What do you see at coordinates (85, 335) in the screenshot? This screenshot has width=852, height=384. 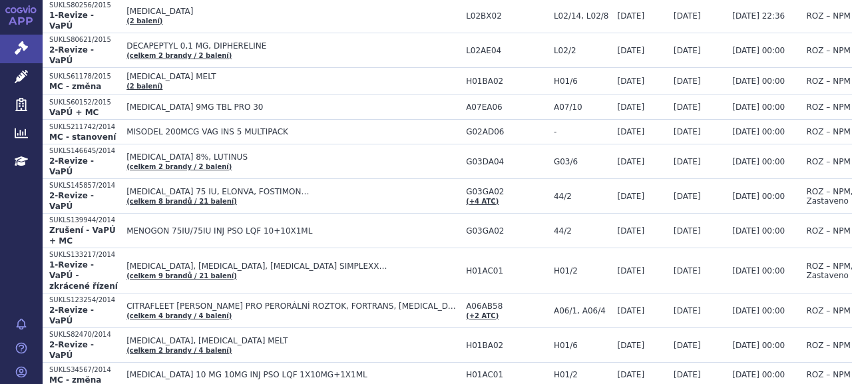 I see `p: SUKLS82470/2014` at bounding box center [85, 335].